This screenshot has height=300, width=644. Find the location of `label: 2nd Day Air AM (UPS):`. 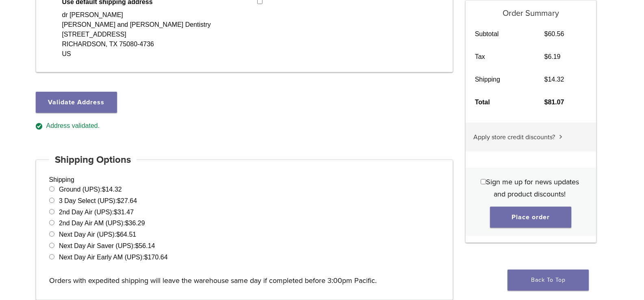

label: 2nd Day Air AM (UPS): is located at coordinates (102, 223).